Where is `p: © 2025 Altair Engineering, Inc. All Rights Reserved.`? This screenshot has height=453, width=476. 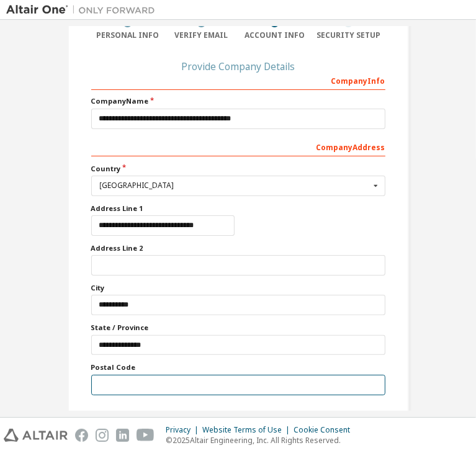
p: © 2025 Altair Engineering, Inc. All Rights Reserved. is located at coordinates (261, 440).